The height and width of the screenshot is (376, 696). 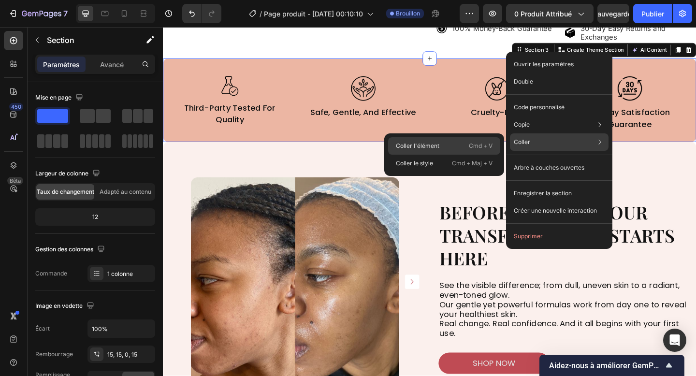 What do you see at coordinates (65, 191) in the screenshot?
I see `font: Taux de changement` at bounding box center [65, 191].